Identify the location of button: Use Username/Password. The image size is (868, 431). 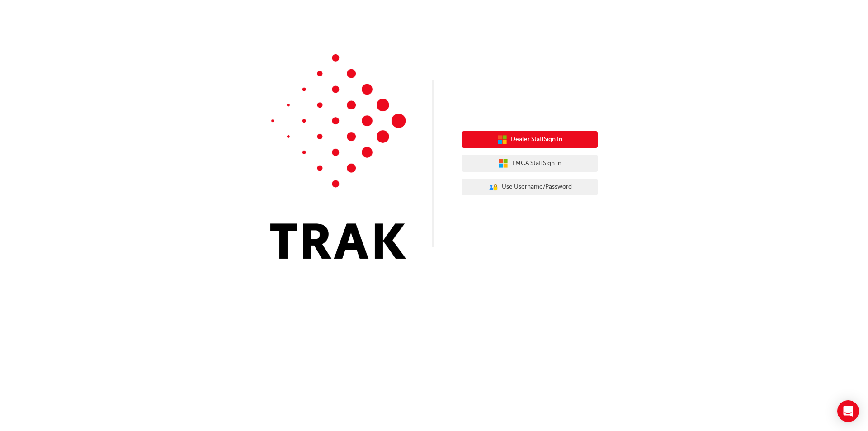
(530, 187).